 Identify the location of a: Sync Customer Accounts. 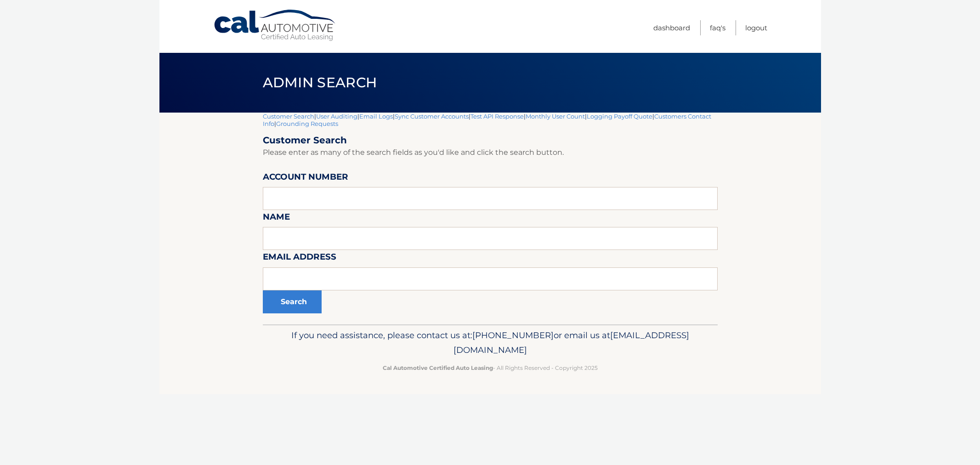
(432, 117).